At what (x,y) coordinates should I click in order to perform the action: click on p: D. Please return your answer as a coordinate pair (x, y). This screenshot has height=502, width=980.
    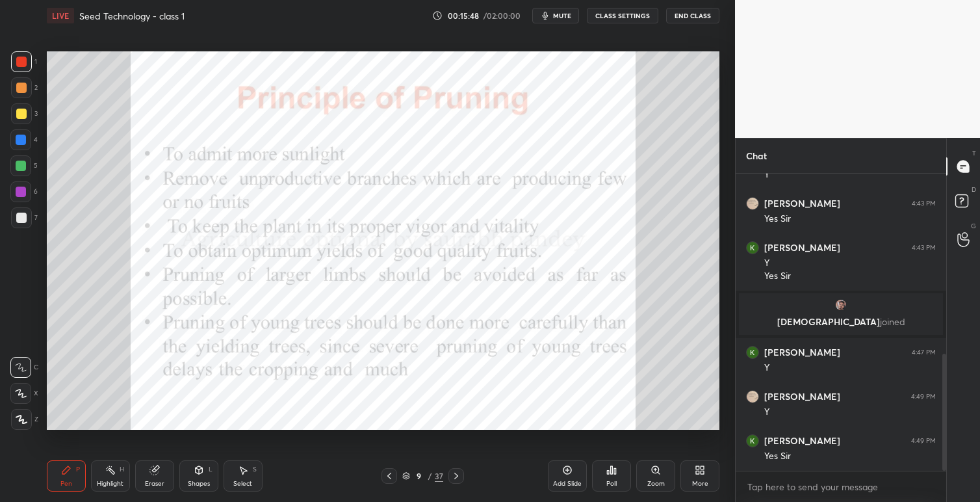
    Looking at the image, I should click on (973, 189).